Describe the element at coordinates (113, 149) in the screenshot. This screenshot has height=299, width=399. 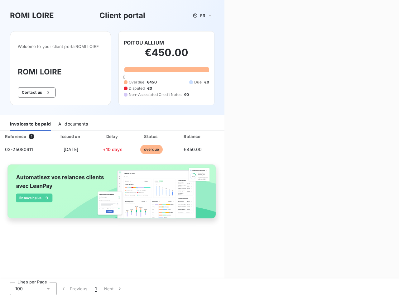
I see `span: +10 days` at that location.